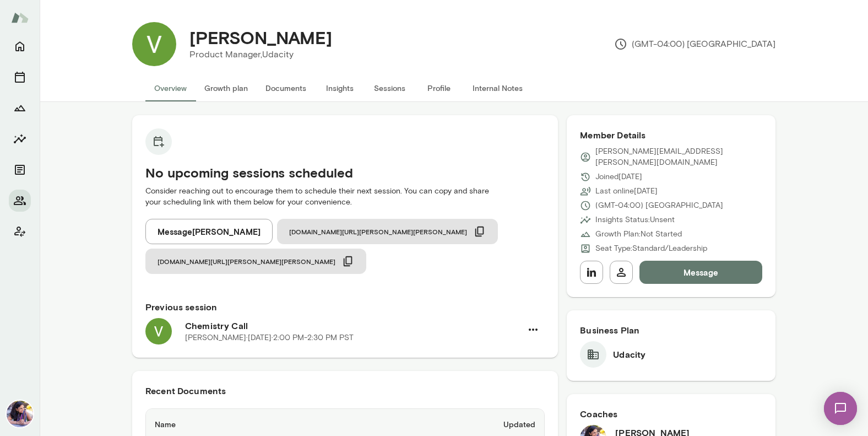  What do you see at coordinates (20, 414) in the screenshot?
I see `img: Aradhana Goel` at bounding box center [20, 414].